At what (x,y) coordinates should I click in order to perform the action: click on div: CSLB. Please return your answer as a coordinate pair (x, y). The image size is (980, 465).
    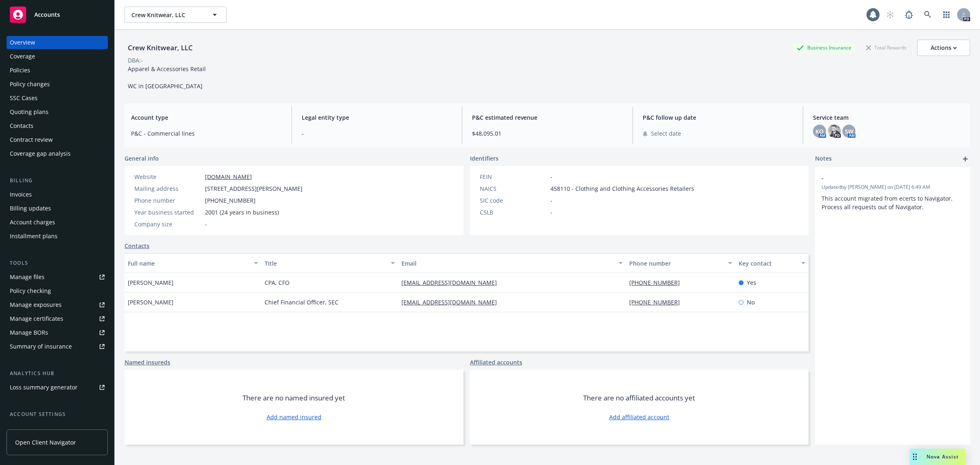
    Looking at the image, I should click on (514, 212).